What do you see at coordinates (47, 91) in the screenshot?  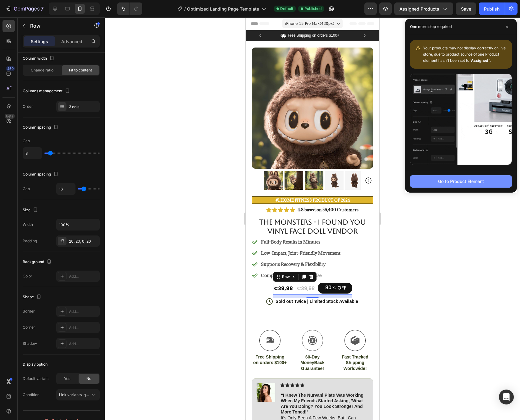 I see `div: Columns management` at bounding box center [47, 91].